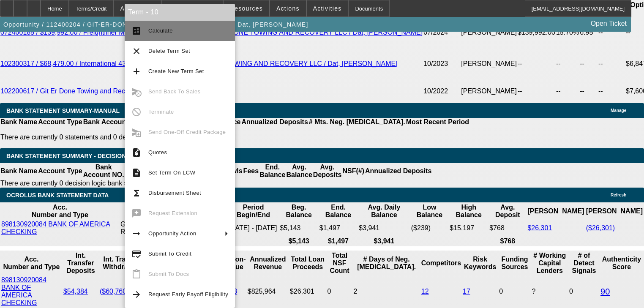 The width and height of the screenshot is (644, 308). Describe the element at coordinates (568, 32) in the screenshot. I see `td: 15.70%` at that location.